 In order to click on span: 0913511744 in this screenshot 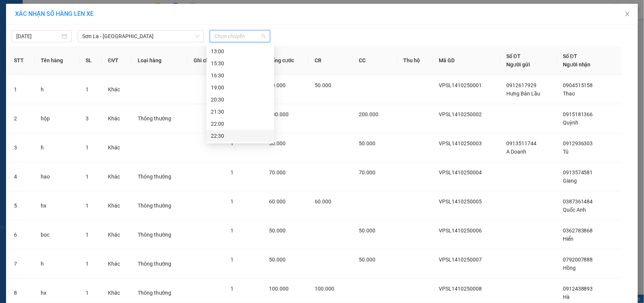, I will do `click(521, 144)`.